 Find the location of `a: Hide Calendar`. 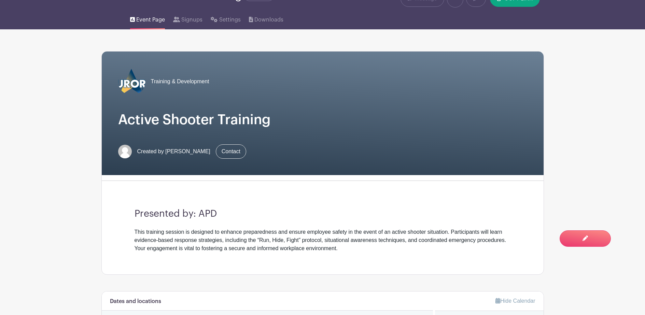

a: Hide Calendar is located at coordinates (515, 301).